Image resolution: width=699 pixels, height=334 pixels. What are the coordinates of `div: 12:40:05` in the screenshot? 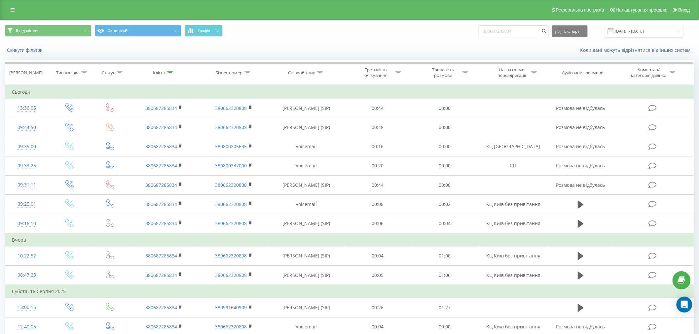 It's located at (27, 327).